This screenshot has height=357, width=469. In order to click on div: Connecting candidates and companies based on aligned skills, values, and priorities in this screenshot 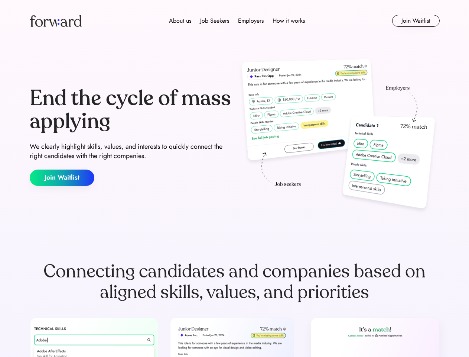, I will do `click(235, 282)`.